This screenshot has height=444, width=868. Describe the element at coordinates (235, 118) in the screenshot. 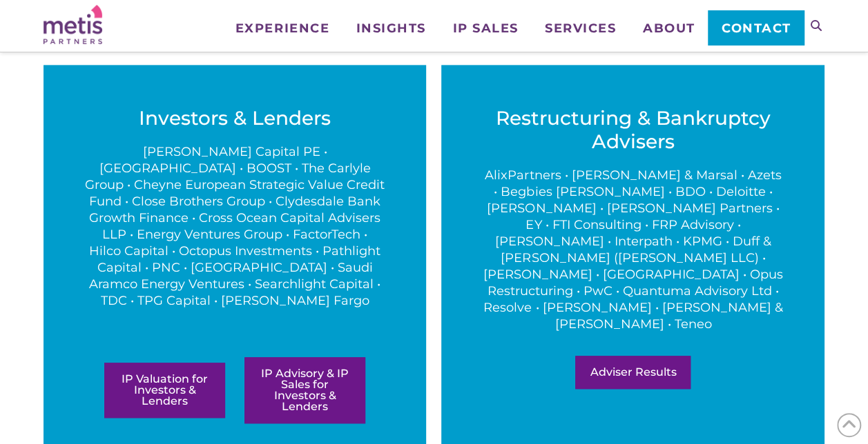

I see `h3: Investors & Lenders` at that location.